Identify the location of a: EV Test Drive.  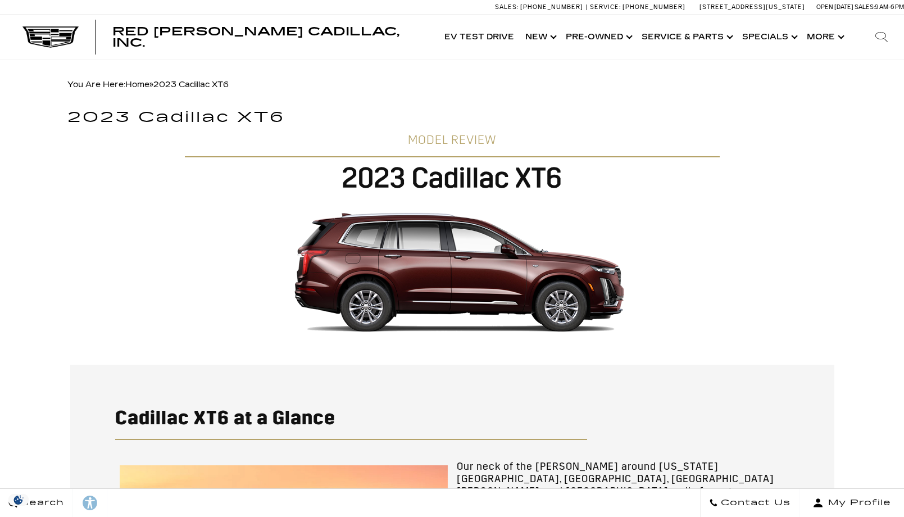
(479, 37).